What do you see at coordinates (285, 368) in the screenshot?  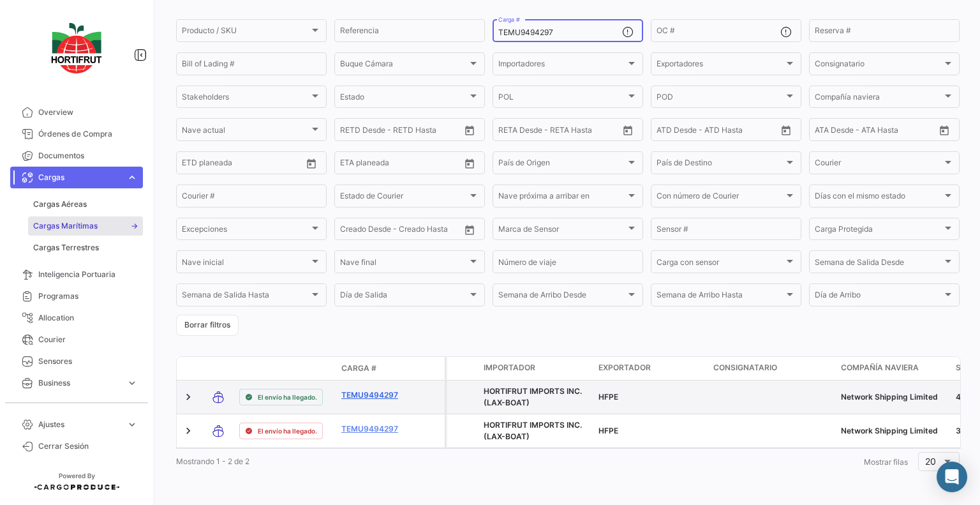 I see `datatable-header-cell: Estado de Envio` at bounding box center [285, 368].